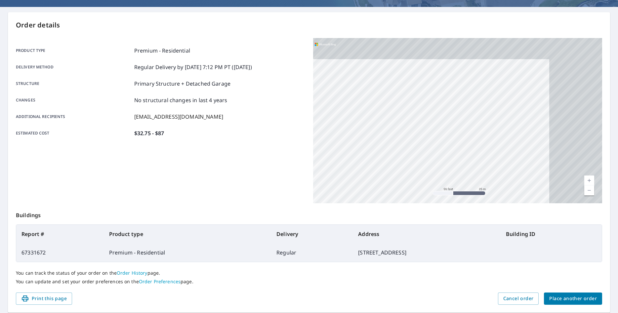  What do you see at coordinates (60, 252) in the screenshot?
I see `td: 67331672` at bounding box center [60, 252].